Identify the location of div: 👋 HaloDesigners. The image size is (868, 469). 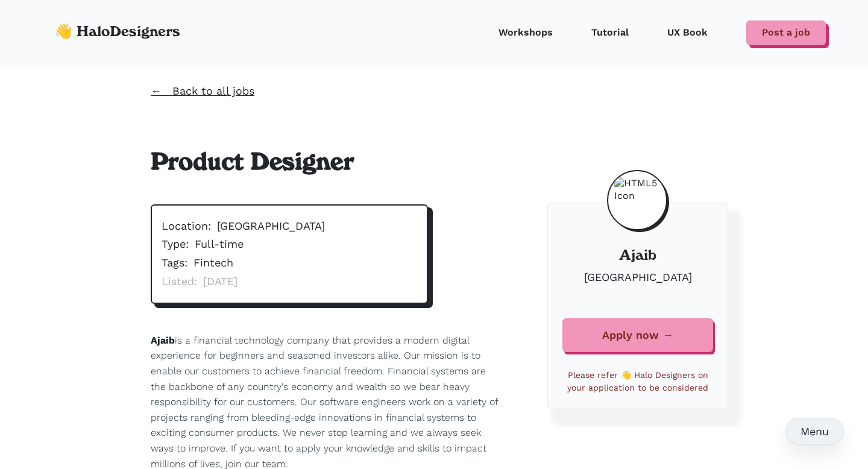
(117, 31).